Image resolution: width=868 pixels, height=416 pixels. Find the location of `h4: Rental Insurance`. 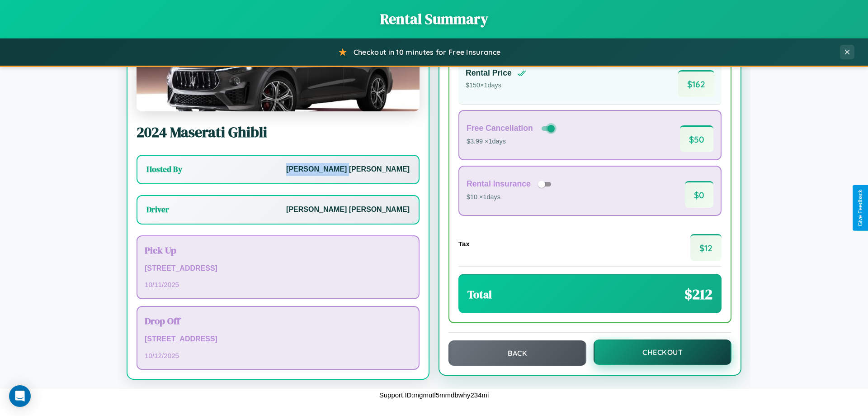

h4: Rental Insurance is located at coordinates (499, 184).